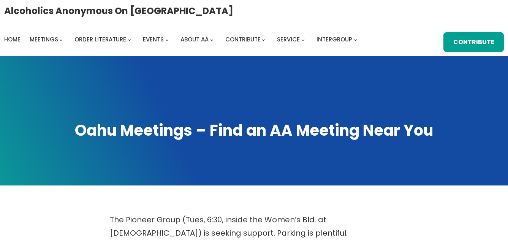  Describe the element at coordinates (212, 39) in the screenshot. I see `button: About AA submenu` at that location.